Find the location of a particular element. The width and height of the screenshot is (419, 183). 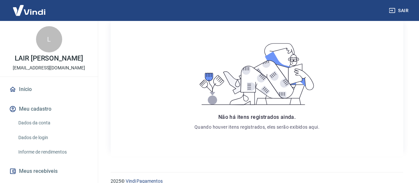

img: Vindi is located at coordinates (29, 10).